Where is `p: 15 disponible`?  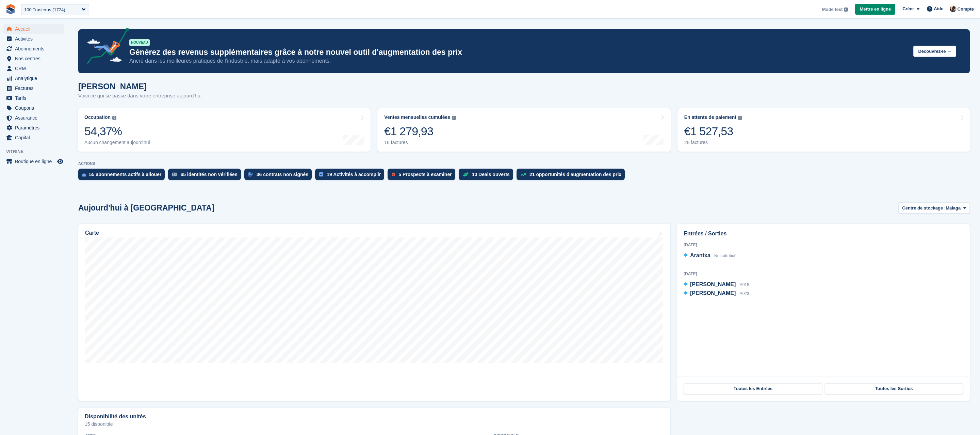
p: 15 disponible is located at coordinates (374, 424).